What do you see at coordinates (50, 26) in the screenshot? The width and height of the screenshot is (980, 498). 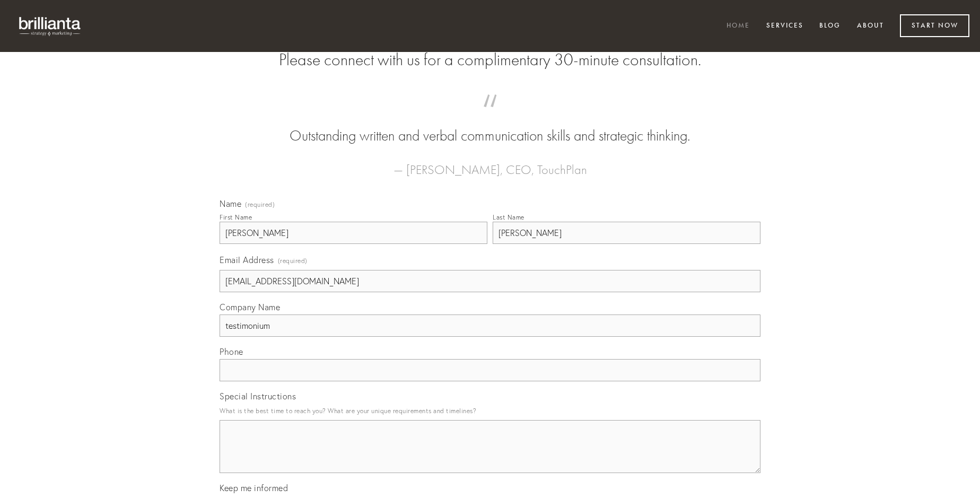 I see `img: brillianta - research, strategy, marketing` at bounding box center [50, 26].